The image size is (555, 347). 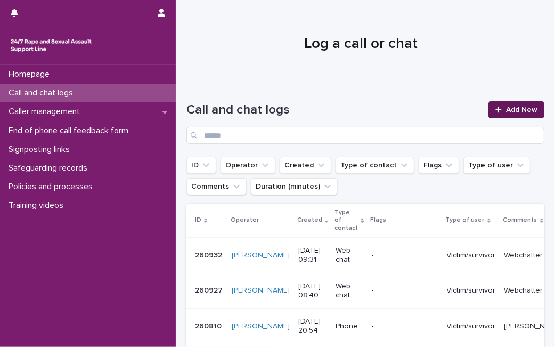 I want to click on button: Comments, so click(x=216, y=187).